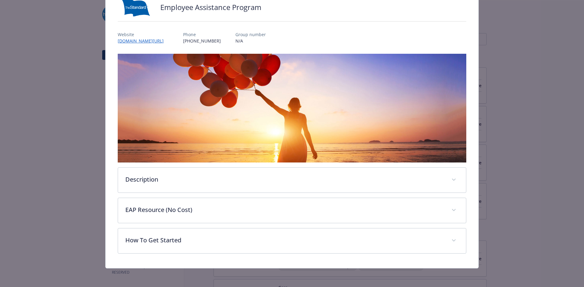  What do you see at coordinates (143, 34) in the screenshot?
I see `p: Website` at bounding box center [143, 34].